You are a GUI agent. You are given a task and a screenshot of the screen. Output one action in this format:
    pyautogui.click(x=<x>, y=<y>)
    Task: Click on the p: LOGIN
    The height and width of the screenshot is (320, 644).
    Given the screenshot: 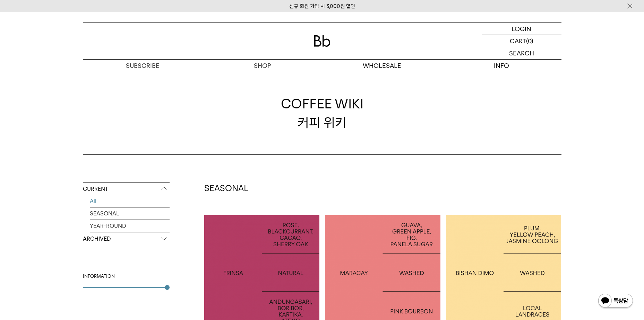 What is the action you would take?
    pyautogui.click(x=521, y=29)
    